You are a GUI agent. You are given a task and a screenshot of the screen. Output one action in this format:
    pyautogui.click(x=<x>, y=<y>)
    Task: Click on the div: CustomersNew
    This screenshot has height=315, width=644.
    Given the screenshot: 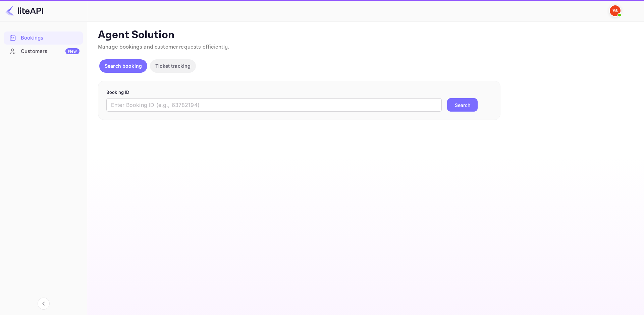 What is the action you would take?
    pyautogui.click(x=43, y=51)
    